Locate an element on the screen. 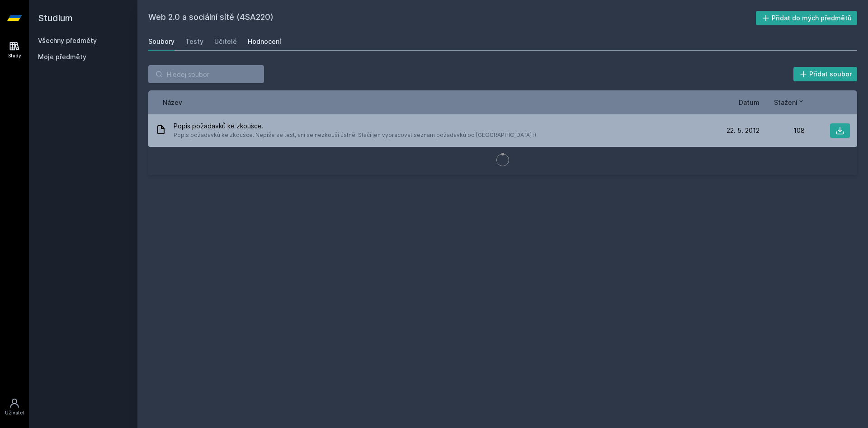 This screenshot has height=428, width=868. div: Učitelé is located at coordinates (225, 42).